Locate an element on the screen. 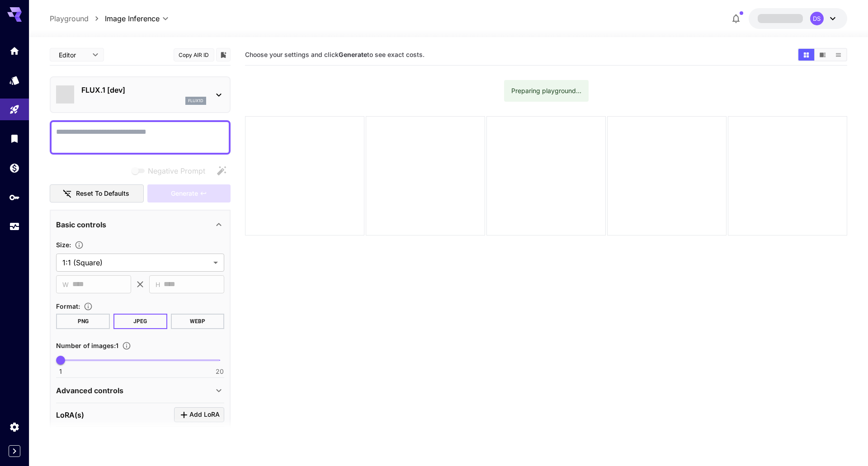  span: Choose your settings and click to see exact costs. is located at coordinates (335, 54).